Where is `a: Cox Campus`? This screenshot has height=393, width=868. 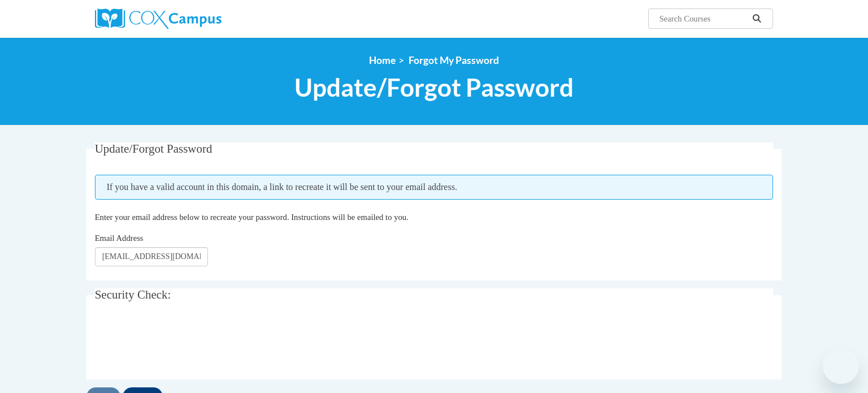
a: Cox Campus is located at coordinates (202, 19).